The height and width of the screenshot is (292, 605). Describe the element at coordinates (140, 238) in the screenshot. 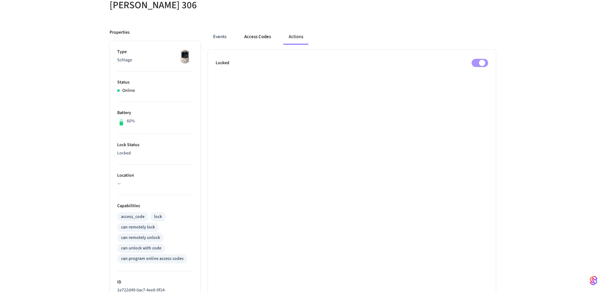

I see `div: can remotely unlock` at that location.